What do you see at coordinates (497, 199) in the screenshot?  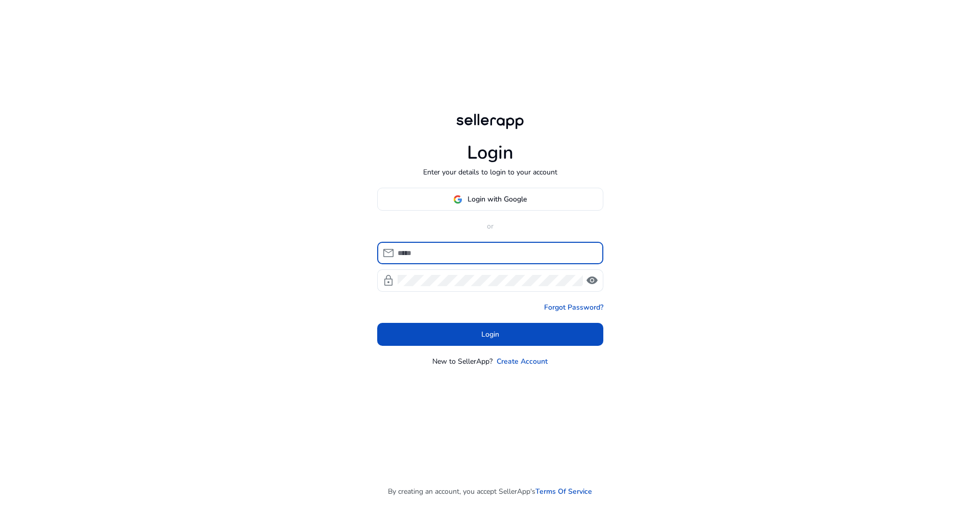 I see `span: Login with Google` at bounding box center [497, 199].